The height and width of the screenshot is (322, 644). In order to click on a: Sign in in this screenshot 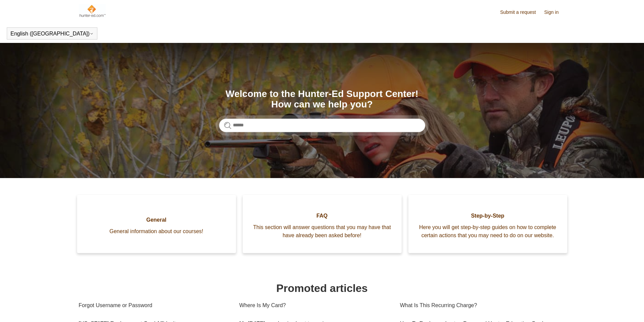, I will do `click(555, 12)`.